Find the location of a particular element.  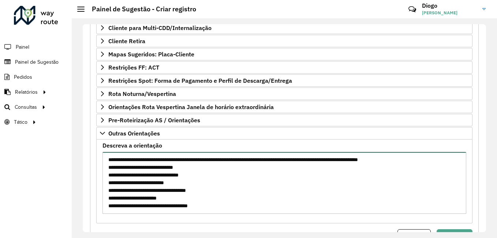

span: Painel de Sugestão is located at coordinates (37, 62).